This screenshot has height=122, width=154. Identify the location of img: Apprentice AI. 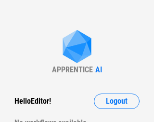
(77, 47).